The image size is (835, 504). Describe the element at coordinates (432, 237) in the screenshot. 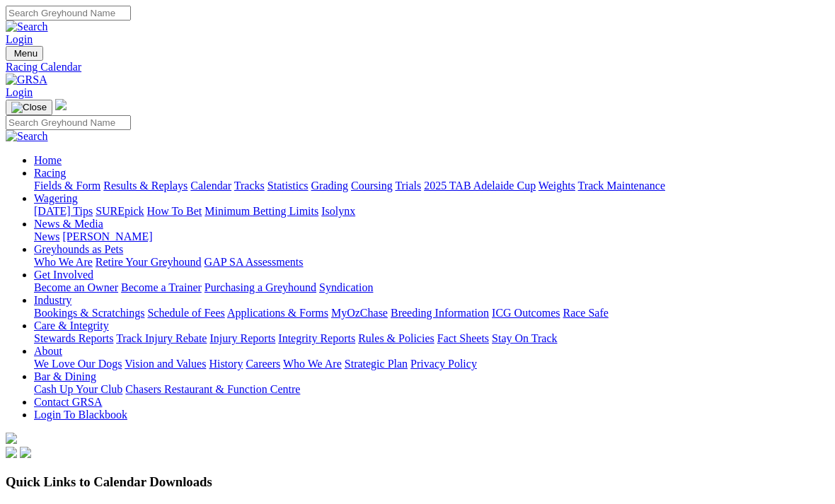

I see `div: News & Media` at that location.